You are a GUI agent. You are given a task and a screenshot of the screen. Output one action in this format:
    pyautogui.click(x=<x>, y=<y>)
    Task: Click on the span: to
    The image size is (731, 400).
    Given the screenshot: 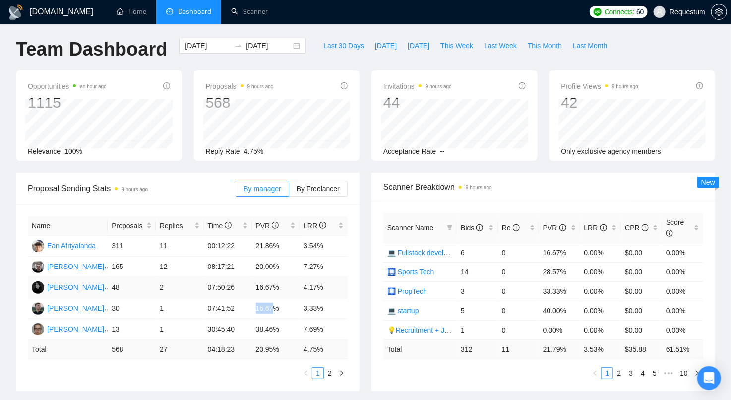 What is the action you would take?
    pyautogui.click(x=238, y=46)
    